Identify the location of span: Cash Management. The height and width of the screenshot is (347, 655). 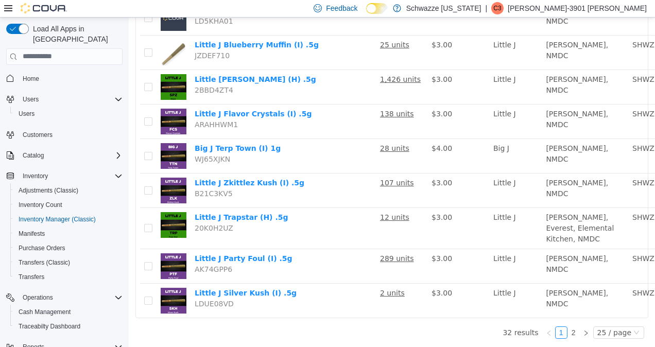
(69, 312).